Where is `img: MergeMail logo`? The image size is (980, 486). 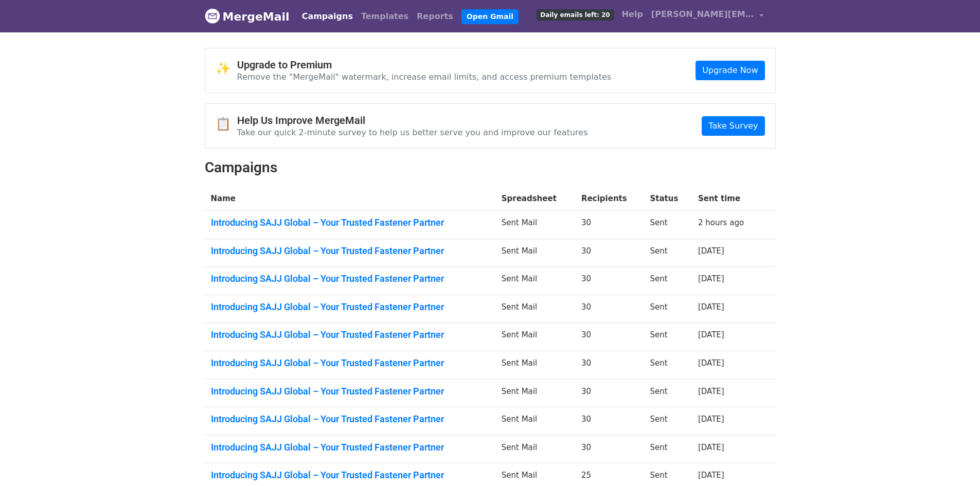
img: MergeMail logo is located at coordinates (212, 16).